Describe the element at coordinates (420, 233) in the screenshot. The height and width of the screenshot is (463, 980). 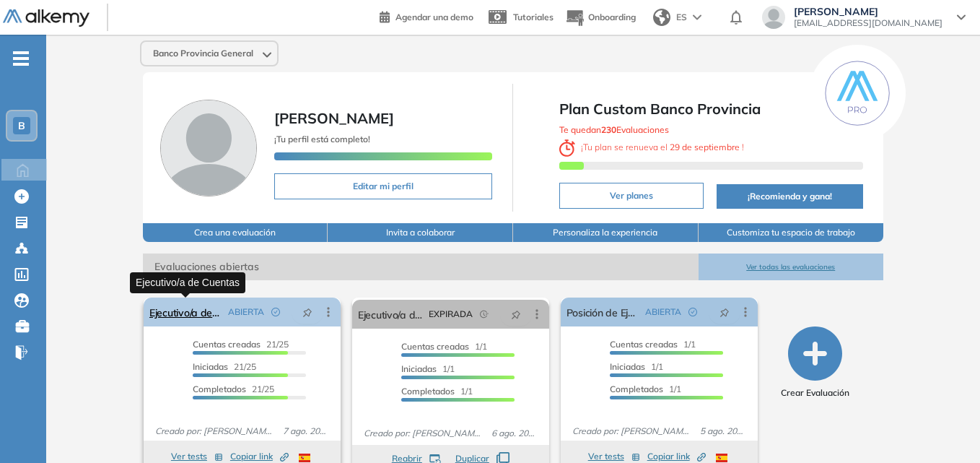
I see `button: Invita a colaborar` at that location.